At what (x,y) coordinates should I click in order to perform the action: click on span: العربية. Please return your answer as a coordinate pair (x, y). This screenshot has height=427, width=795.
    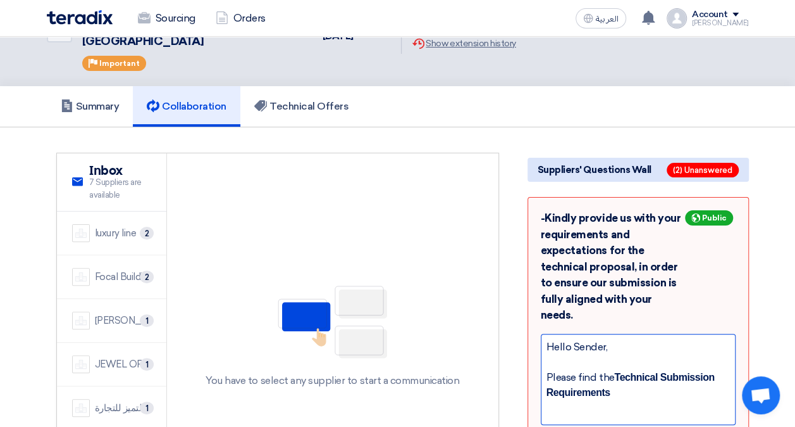
    Looking at the image, I should click on (608, 19).